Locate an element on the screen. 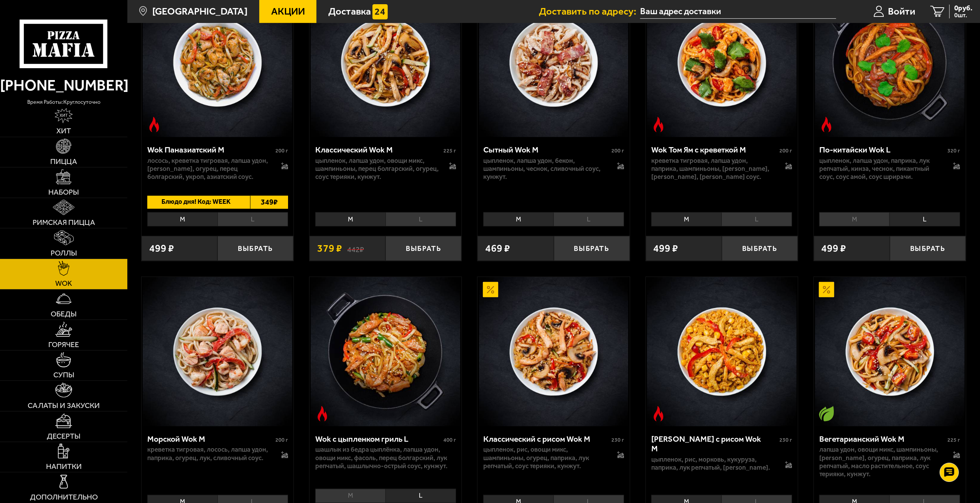 The height and width of the screenshot is (503, 980). span: 400 г is located at coordinates (450, 439).